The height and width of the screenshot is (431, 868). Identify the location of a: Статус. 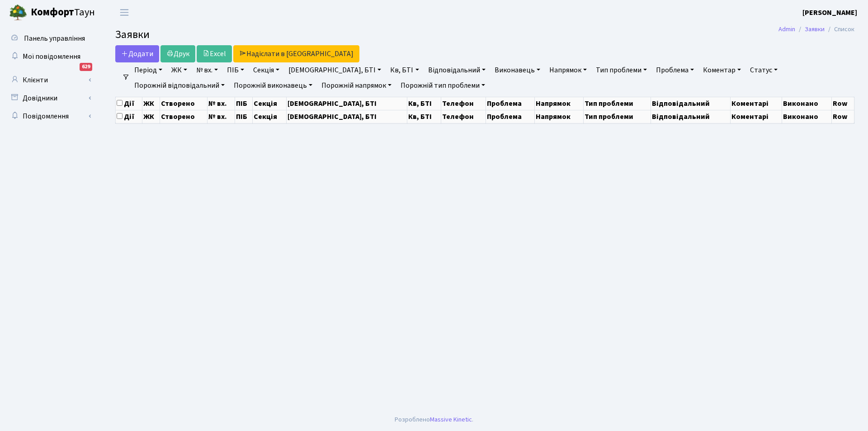
(764, 70).